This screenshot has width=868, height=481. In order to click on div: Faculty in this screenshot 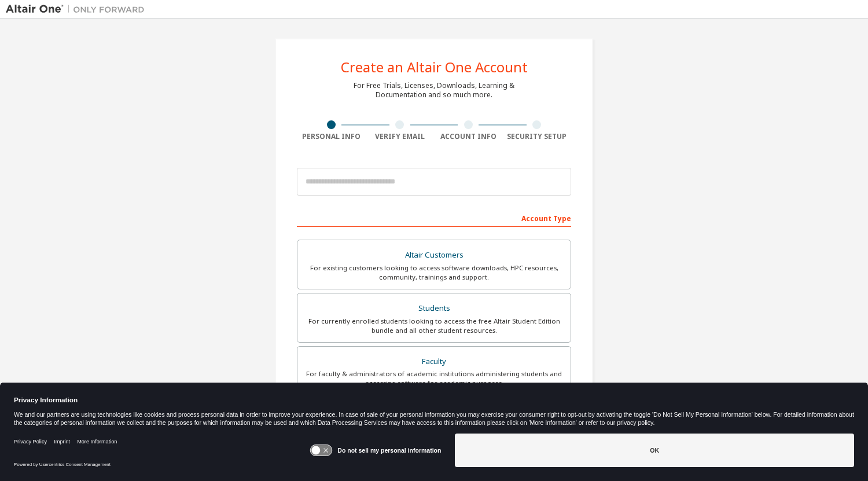, I will do `click(434, 362)`.